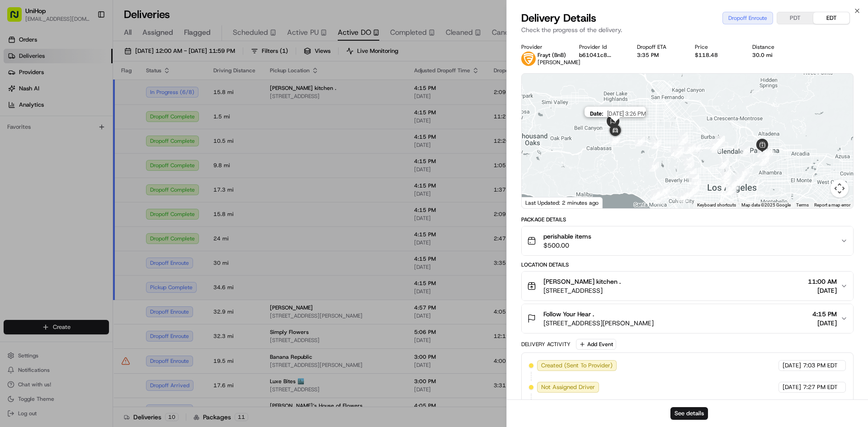 This screenshot has width=868, height=427. Describe the element at coordinates (159, 95) in the screenshot. I see `button: Start new chat` at that location.